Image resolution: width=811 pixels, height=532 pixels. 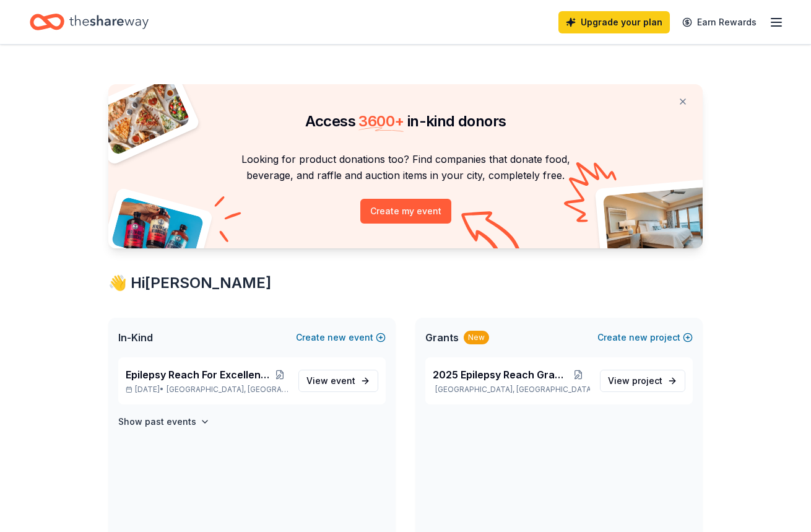 I want to click on span: project, so click(x=647, y=380).